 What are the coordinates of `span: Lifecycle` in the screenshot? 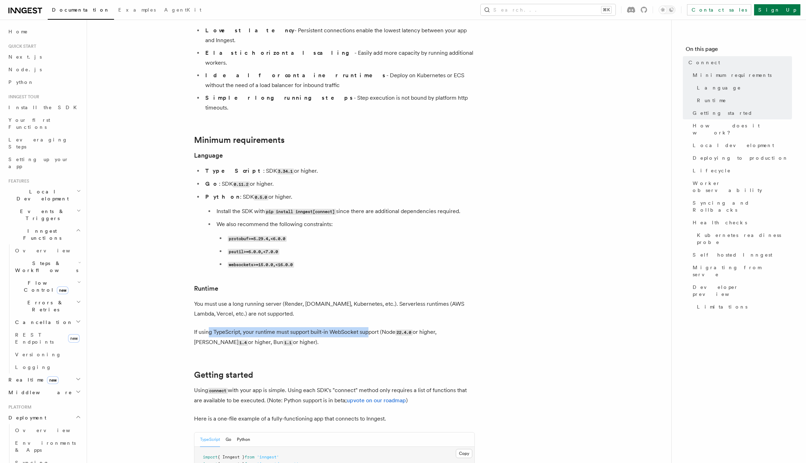 It's located at (711, 170).